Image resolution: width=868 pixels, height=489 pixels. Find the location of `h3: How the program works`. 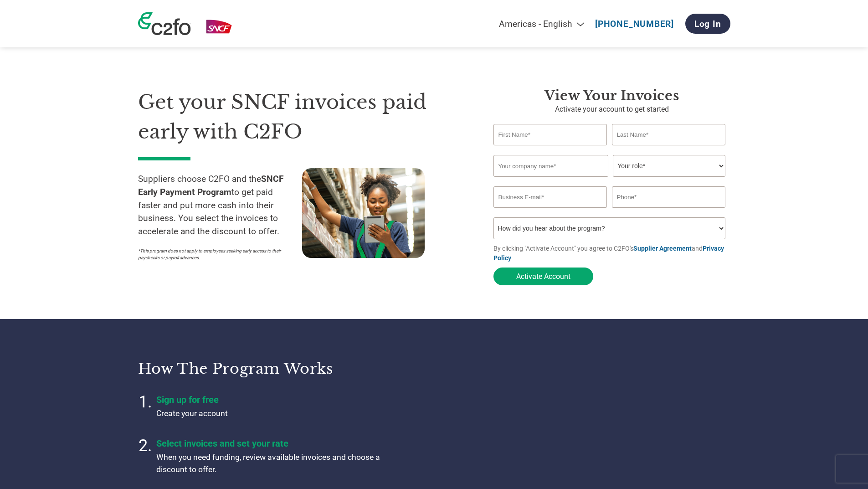

h3: How the program works is located at coordinates (280, 369).